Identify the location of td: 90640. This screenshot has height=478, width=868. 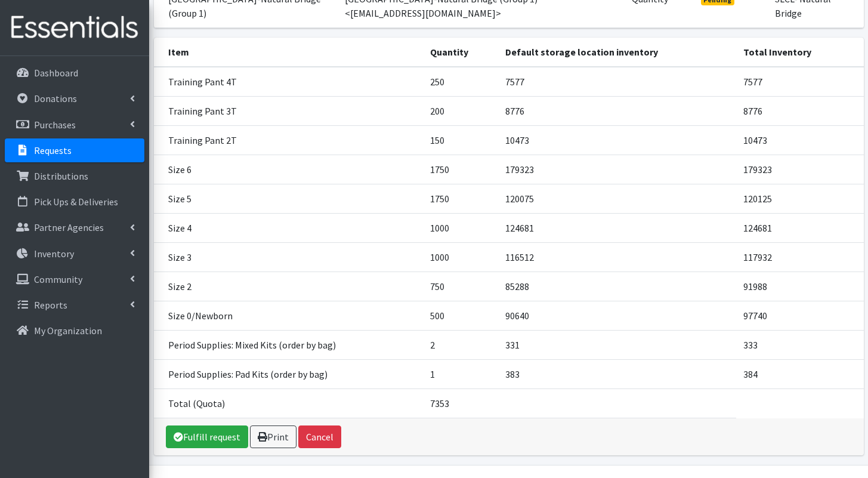
(617, 316).